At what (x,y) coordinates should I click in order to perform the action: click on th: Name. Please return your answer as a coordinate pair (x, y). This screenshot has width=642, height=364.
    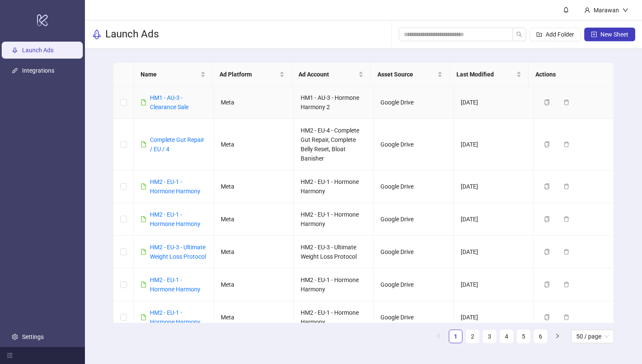
    Looking at the image, I should click on (173, 74).